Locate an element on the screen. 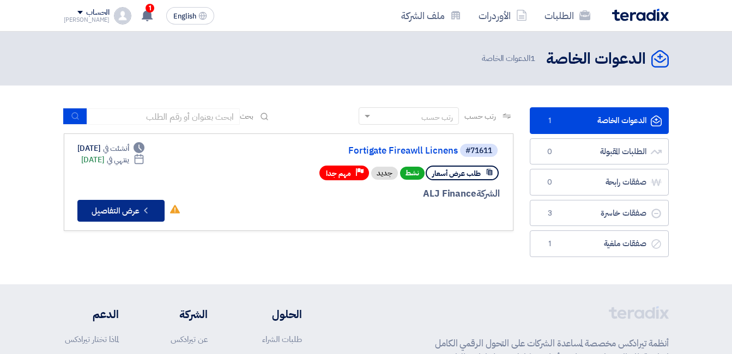 This screenshot has height=354, width=732. span: 3 is located at coordinates (550, 214).